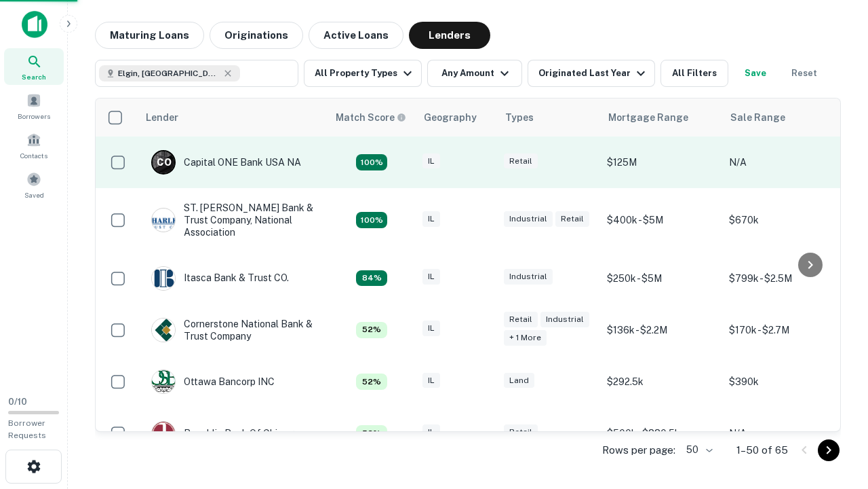  Describe the element at coordinates (783, 382) in the screenshot. I see `td: $390k` at that location.